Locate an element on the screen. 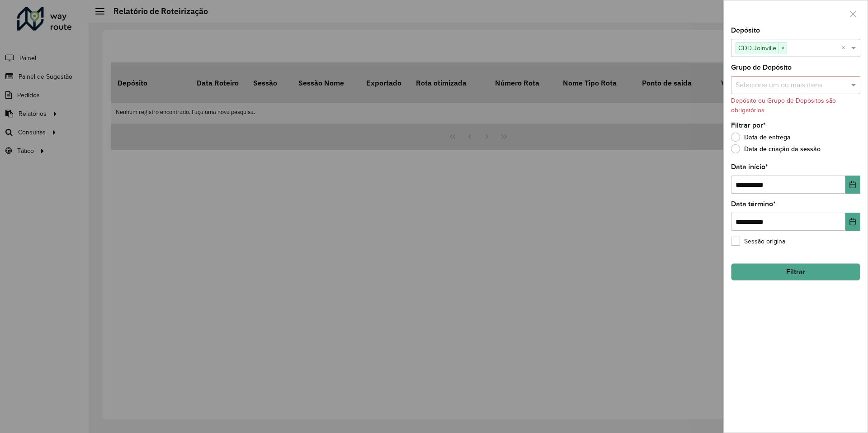 Image resolution: width=868 pixels, height=433 pixels. label: Data início is located at coordinates (749, 167).